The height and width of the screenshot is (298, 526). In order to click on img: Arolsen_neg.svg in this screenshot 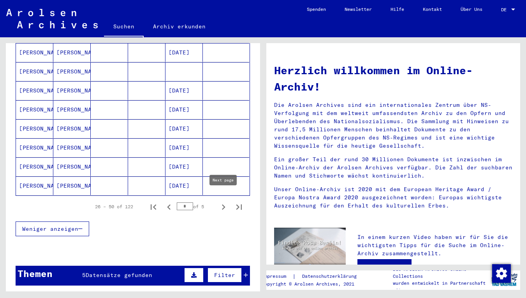, I will do `click(52, 19)`.